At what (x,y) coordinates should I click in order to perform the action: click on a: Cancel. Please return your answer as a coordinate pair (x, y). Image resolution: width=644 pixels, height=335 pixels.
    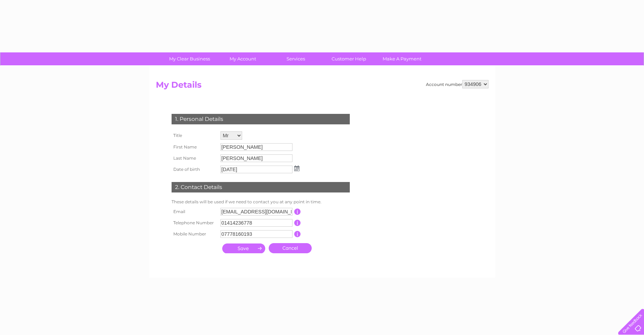
    Looking at the image, I should click on (290, 248).